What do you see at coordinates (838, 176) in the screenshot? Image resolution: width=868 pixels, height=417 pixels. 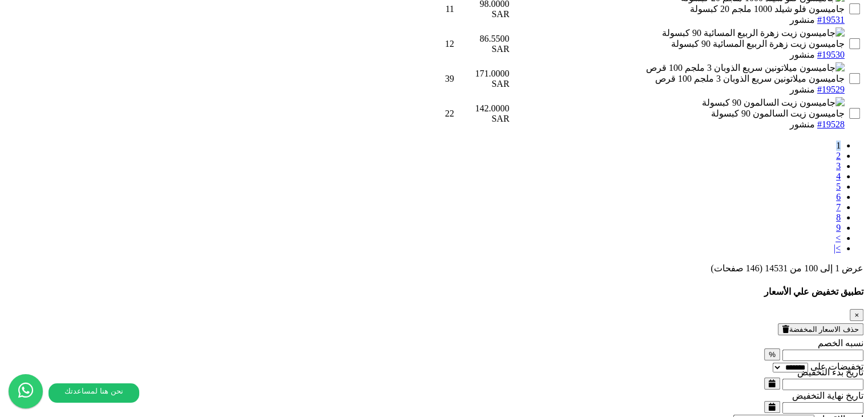 I see `a: 4` at bounding box center [838, 176].